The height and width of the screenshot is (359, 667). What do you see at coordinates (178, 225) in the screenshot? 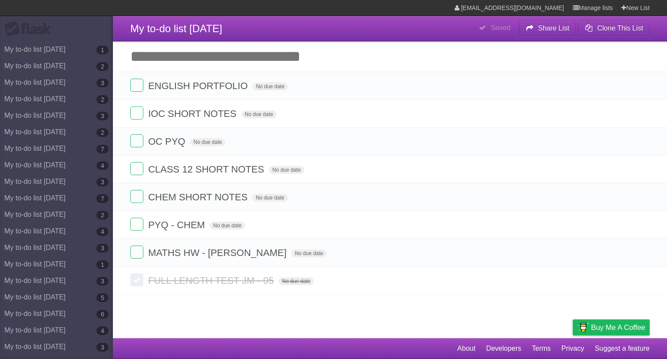
I see `span: PYQ - CHEM` at bounding box center [178, 225].